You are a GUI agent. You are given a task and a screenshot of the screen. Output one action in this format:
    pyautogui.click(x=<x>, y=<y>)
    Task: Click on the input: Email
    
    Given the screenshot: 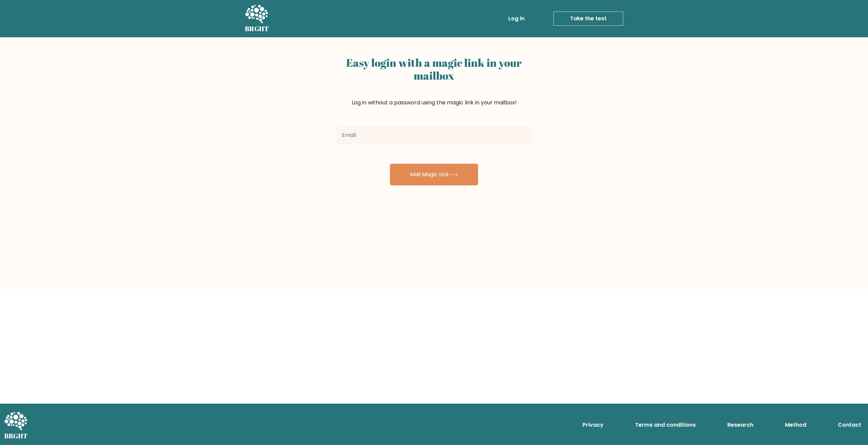 What is the action you would take?
    pyautogui.click(x=434, y=135)
    